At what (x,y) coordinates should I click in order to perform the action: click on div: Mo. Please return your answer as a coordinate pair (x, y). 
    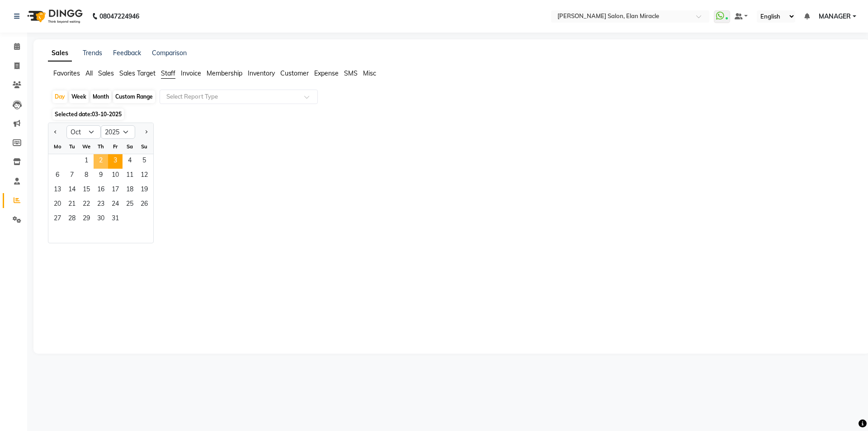
    Looking at the image, I should click on (58, 147).